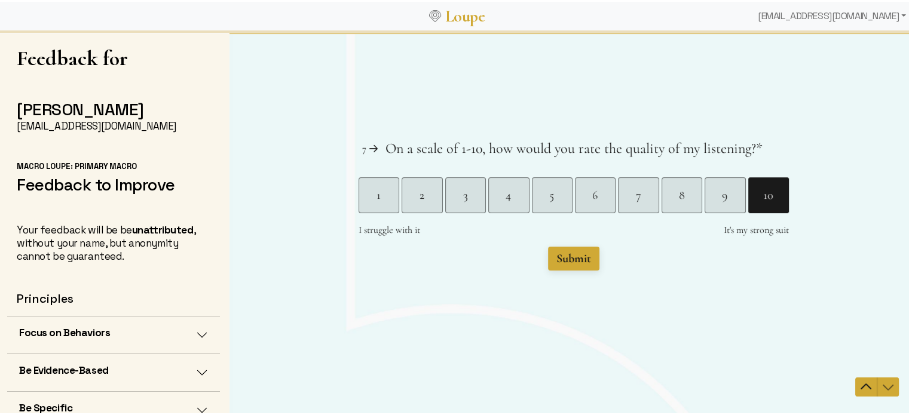 The height and width of the screenshot is (415, 909). I want to click on div: 9, so click(495, 164).